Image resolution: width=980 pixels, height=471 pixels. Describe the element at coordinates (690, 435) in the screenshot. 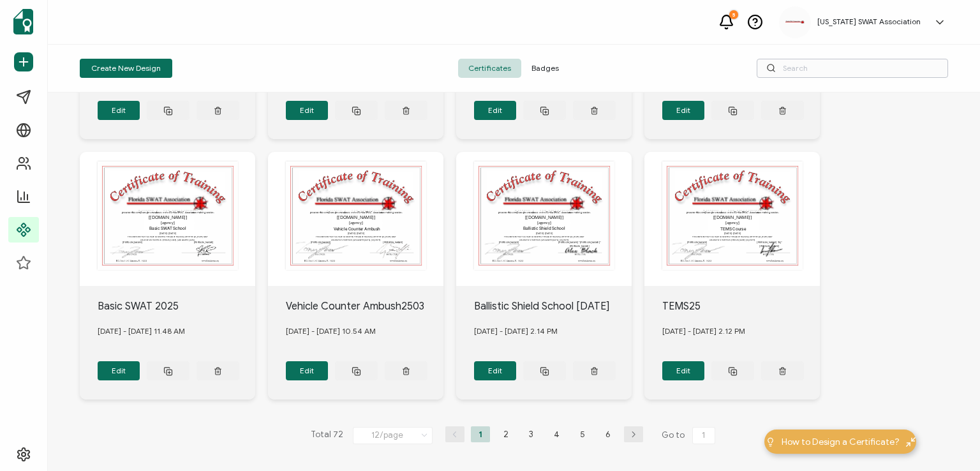

I see `span: Go to` at that location.